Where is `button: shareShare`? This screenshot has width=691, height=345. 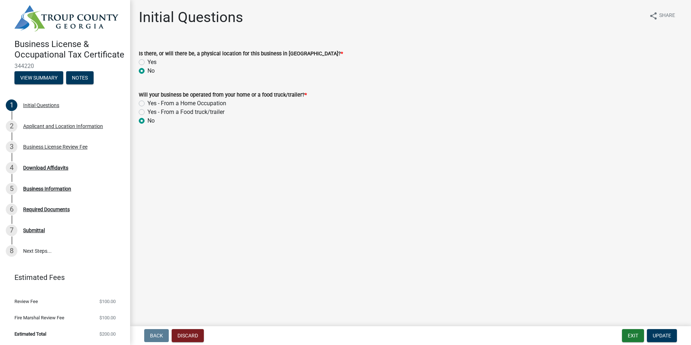 button: shareShare is located at coordinates (662, 16).